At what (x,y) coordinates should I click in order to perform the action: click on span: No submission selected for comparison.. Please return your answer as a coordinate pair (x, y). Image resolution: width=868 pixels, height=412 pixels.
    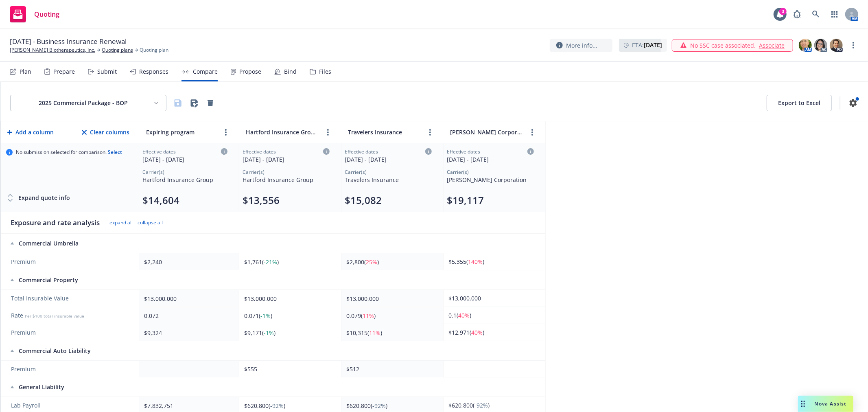
    Looking at the image, I should click on (69, 152).